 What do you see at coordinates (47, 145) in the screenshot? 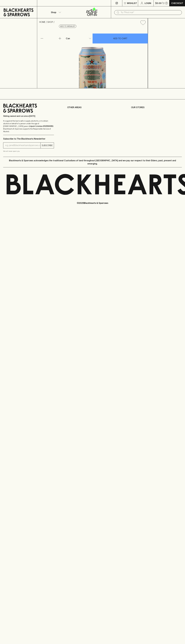
I see `p: SUBSCRIBE` at bounding box center [47, 145].